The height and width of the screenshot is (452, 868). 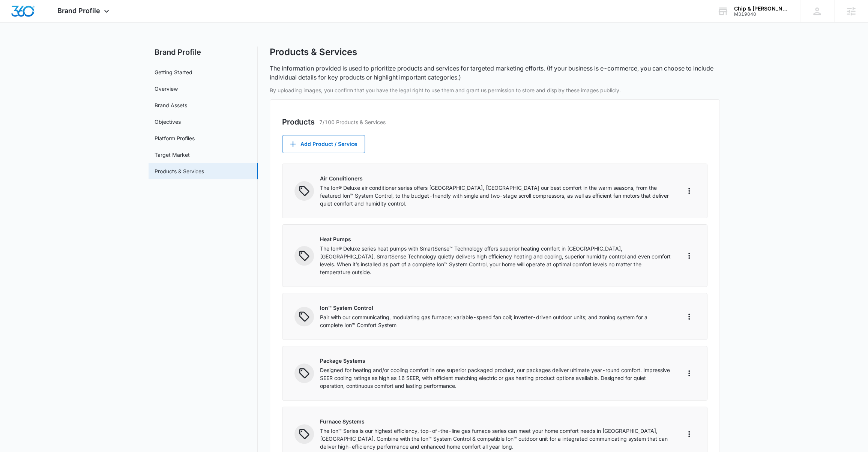 What do you see at coordinates (495, 421) in the screenshot?
I see `p: Furnace Systems` at bounding box center [495, 421].